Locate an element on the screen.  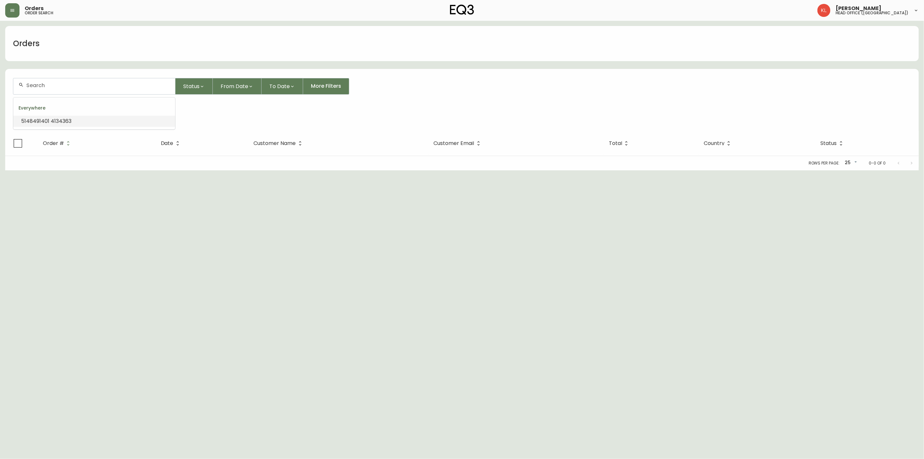
button: More Filters is located at coordinates (326, 86).